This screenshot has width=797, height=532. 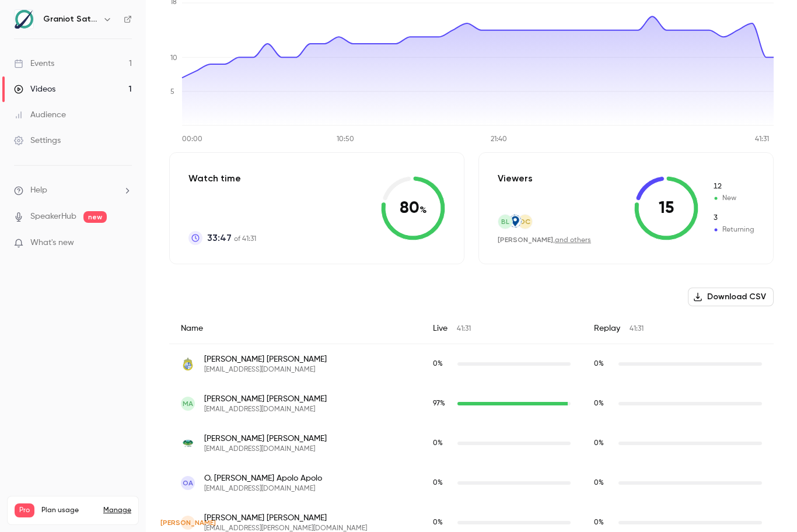 What do you see at coordinates (220, 238) in the screenshot?
I see `span: 33:47` at bounding box center [220, 238].